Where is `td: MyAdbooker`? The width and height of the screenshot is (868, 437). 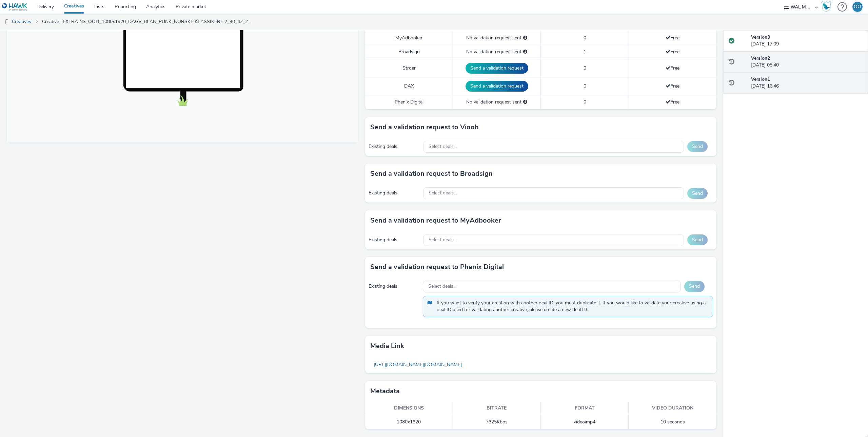 td: MyAdbooker is located at coordinates (409, 37).